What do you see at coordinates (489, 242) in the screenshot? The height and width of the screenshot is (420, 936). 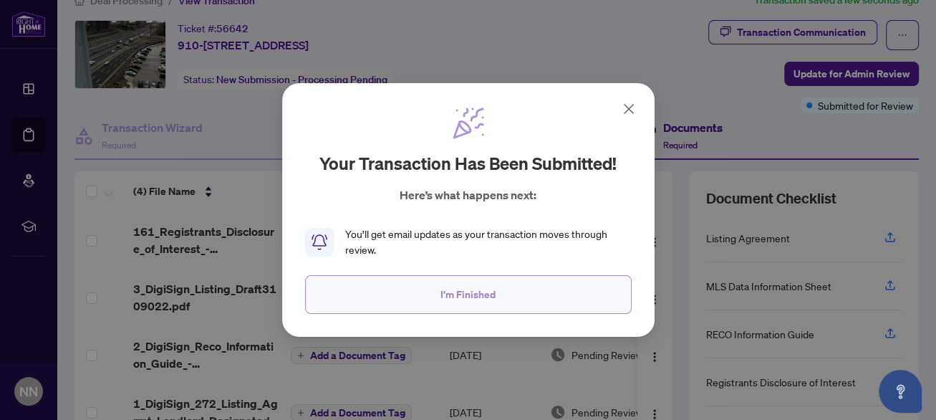 I see `div: You’ll get email updates as your transaction moves through review.` at bounding box center [489, 242].